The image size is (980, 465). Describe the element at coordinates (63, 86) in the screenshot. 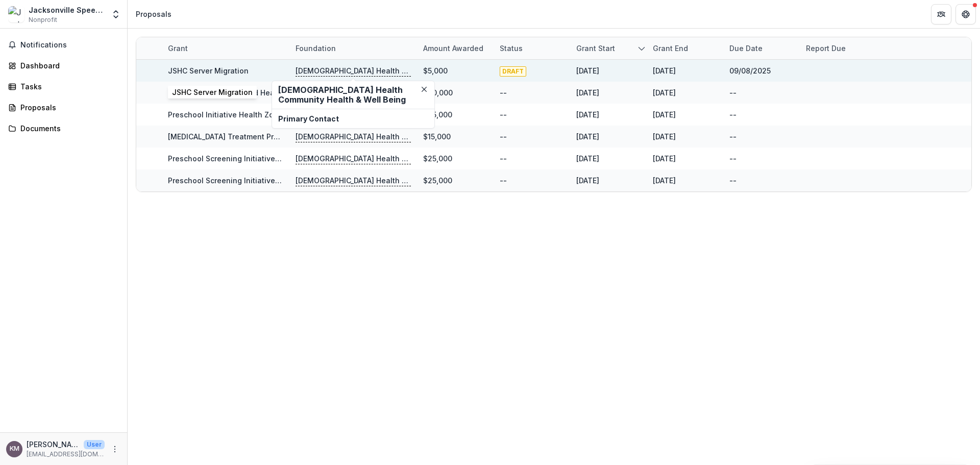

I see `a: Tasks` at that location.